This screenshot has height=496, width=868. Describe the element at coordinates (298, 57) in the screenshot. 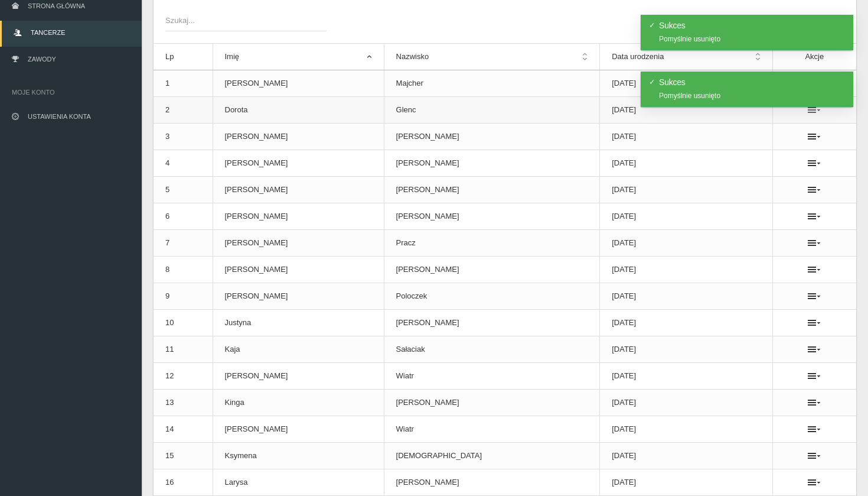

I see `th: Imię` at that location.